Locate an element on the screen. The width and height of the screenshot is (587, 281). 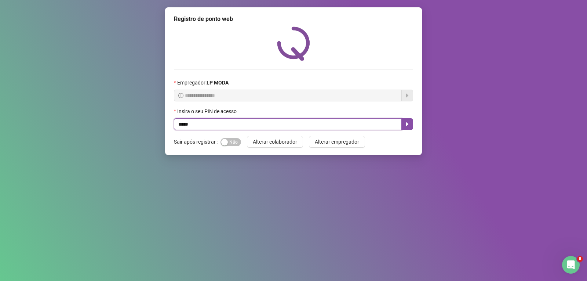
span: info-circle is located at coordinates (181, 95).